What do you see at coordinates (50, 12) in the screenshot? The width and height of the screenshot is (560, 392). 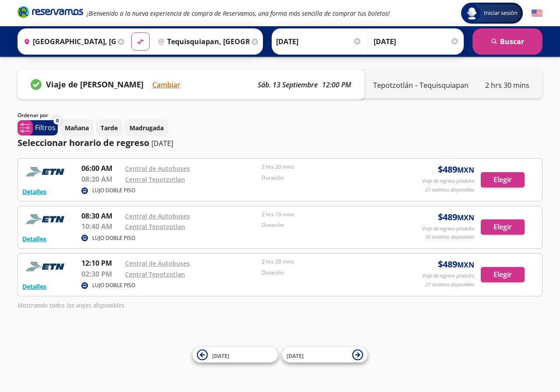 I see `i: Brand Logo` at bounding box center [50, 12].